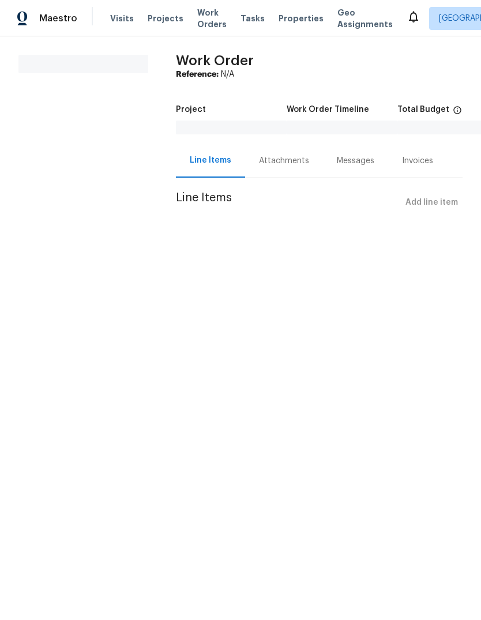 The width and height of the screenshot is (481, 620). I want to click on div: Line Items, so click(211, 160).